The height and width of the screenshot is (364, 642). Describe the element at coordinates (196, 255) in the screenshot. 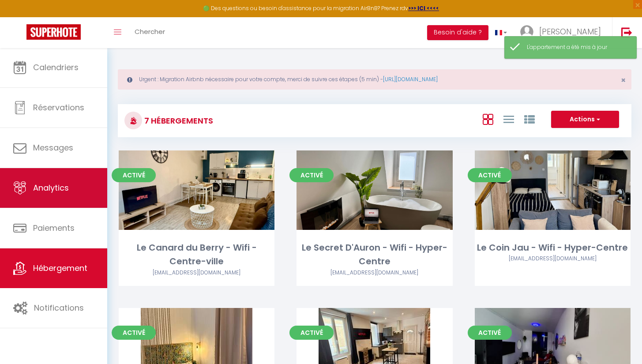

I see `div: Le Canard du Berry - Wifi - Centre-ville` at that location.